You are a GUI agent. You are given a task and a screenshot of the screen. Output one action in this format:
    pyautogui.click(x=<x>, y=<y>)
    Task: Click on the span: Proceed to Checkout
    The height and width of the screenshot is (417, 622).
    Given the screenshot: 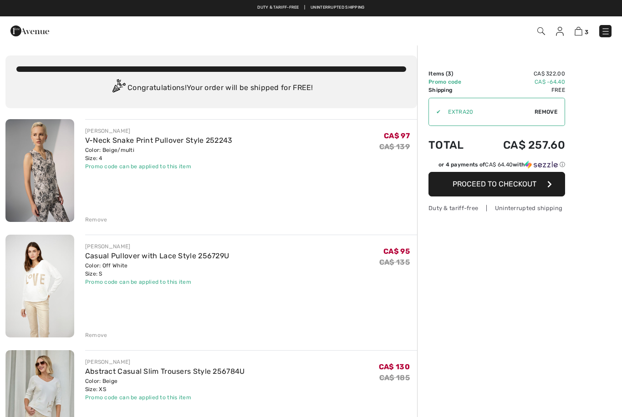 What is the action you would take?
    pyautogui.click(x=494, y=184)
    